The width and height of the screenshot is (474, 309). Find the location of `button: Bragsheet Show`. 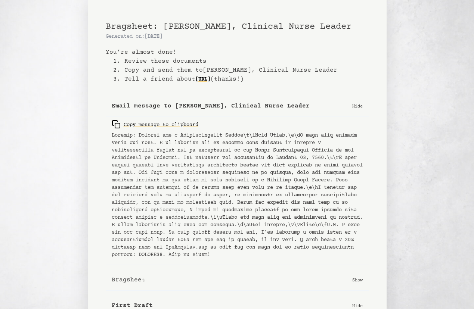

button: Bragsheet Show is located at coordinates (237, 280).